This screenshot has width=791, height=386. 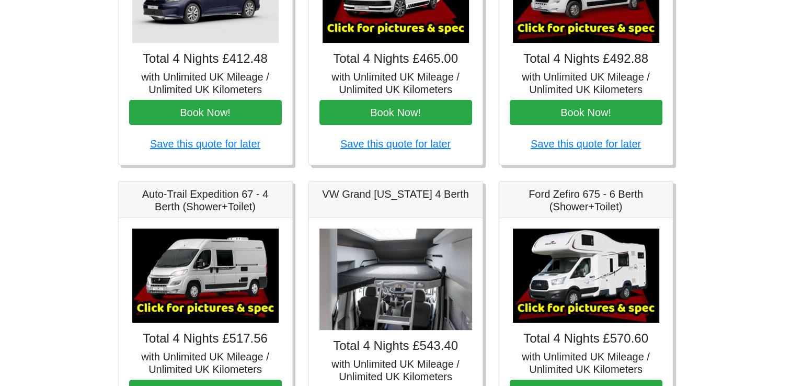 What do you see at coordinates (586, 338) in the screenshot?
I see `h4: Total 4 Nights £570.60` at bounding box center [586, 338].